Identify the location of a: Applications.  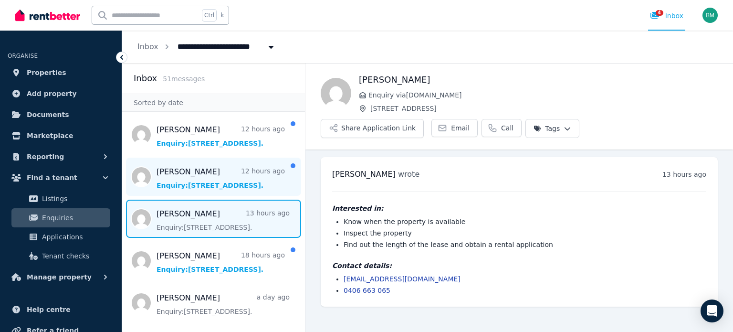
(61, 237).